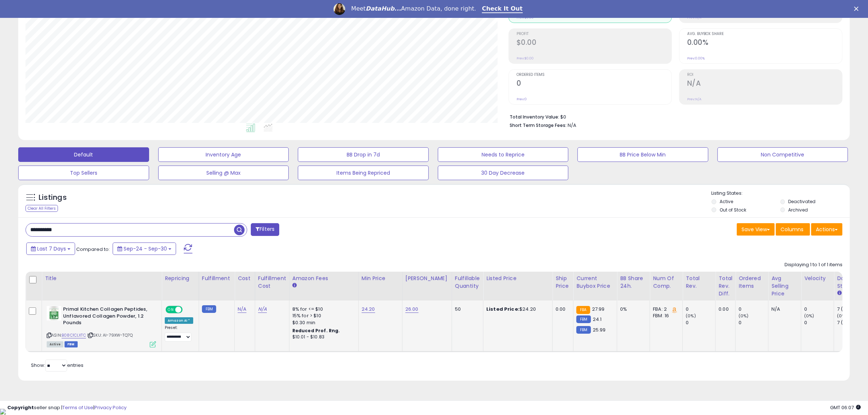 This screenshot has width=868, height=415. Describe the element at coordinates (20, 408) in the screenshot. I see `strong: Copyright` at that location.